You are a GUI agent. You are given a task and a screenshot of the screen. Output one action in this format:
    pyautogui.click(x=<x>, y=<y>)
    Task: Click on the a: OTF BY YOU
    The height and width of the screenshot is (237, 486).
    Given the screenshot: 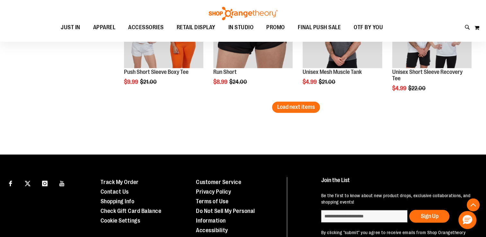 What is the action you would take?
    pyautogui.click(x=368, y=28)
    